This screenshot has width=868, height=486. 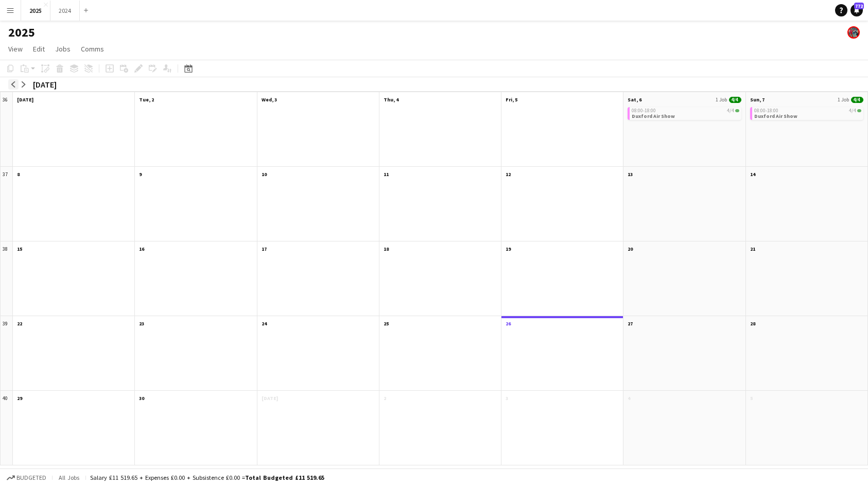 What do you see at coordinates (38, 49) in the screenshot?
I see `span: Edit` at bounding box center [38, 49].